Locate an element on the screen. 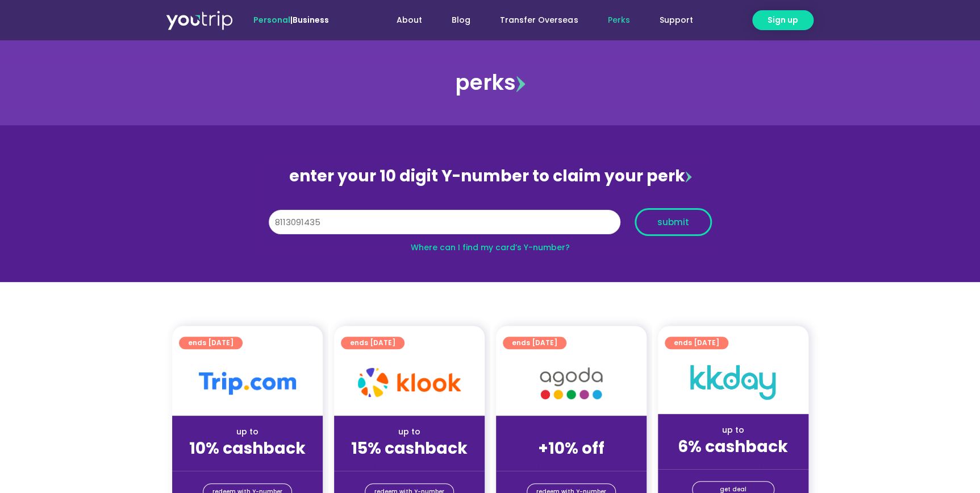 The height and width of the screenshot is (493, 980). strong: +10% off is located at coordinates (571, 448).